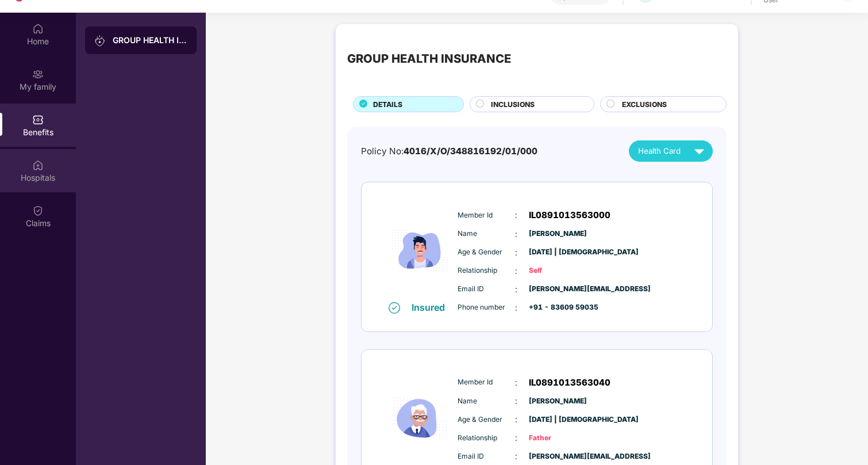  What do you see at coordinates (38, 119) in the screenshot?
I see `img: svg+xml;base64,PHN2ZyBpZD0iQmVuZWZpdHMiIHhtbG5zPSJodHRwOi8vd3d3LnczLm9yZy8yMDAwL3N2ZyIgd2lkdGg9Ij...` at bounding box center [38, 119].